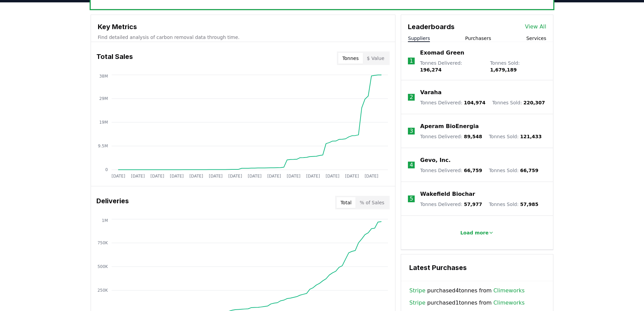  Describe the element at coordinates (243, 27) in the screenshot. I see `h3: Key Metrics` at that location.